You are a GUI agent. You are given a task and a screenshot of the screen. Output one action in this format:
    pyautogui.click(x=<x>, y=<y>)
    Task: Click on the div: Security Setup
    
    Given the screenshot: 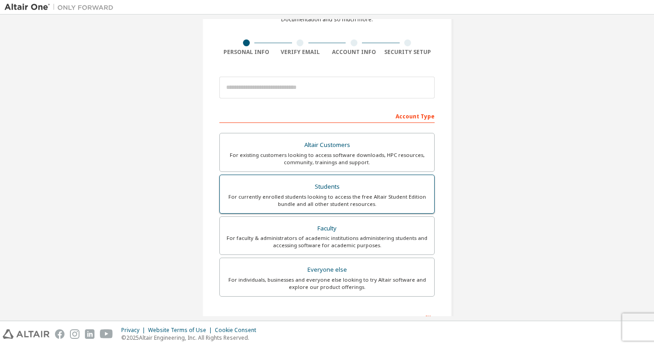 What is the action you would take?
    pyautogui.click(x=408, y=52)
    